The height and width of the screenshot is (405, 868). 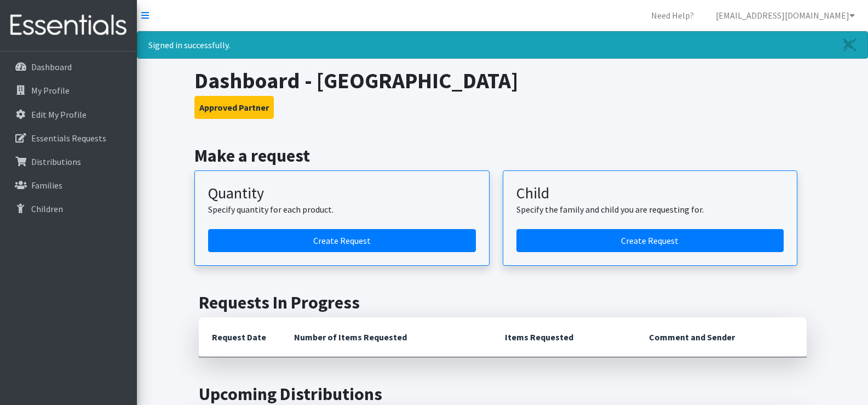 I want to click on div: Signed in successfully., so click(x=502, y=45).